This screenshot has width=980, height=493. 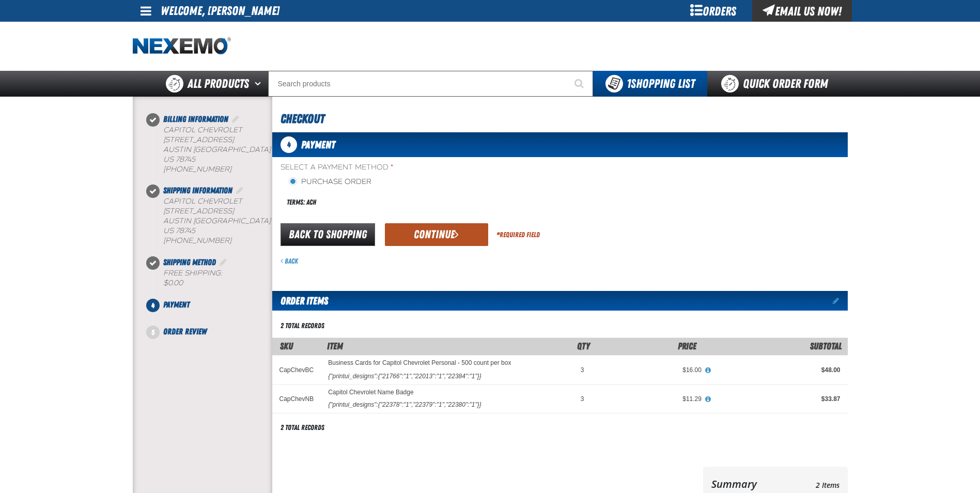 I want to click on a: Back, so click(x=290, y=261).